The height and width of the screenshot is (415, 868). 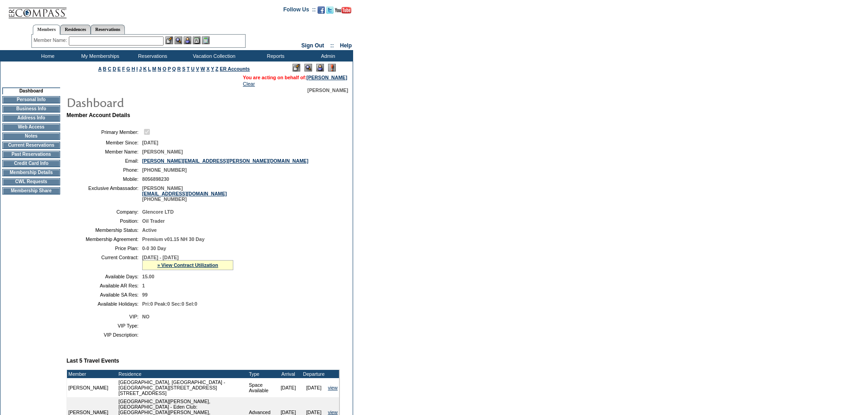 I want to click on a: » View Contract Utilization, so click(x=188, y=266).